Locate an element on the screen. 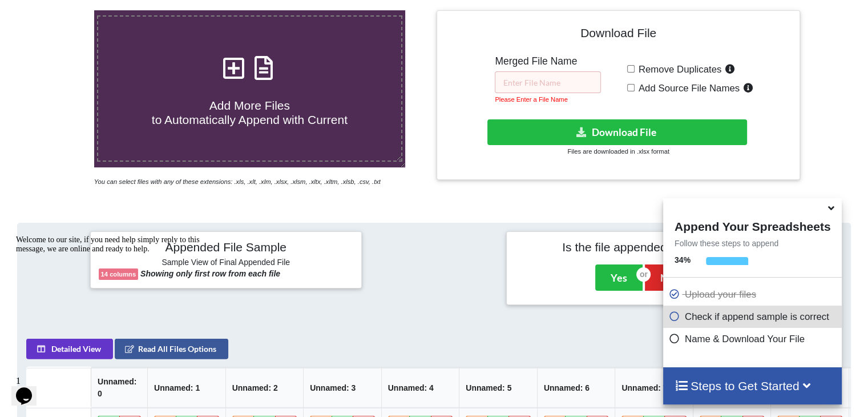  i: You can select files with any of these extensions: .xls, .xlt, .xlm, .xlsx, .xlsm, .xltx, .xltm, ... is located at coordinates (238, 182).